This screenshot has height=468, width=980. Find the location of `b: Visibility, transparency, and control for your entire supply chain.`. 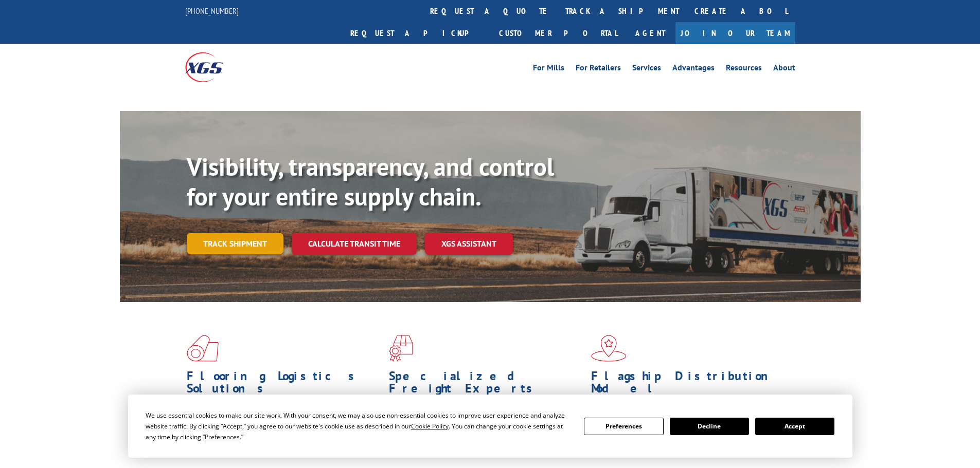

b: Visibility, transparency, and control for your entire supply chain. is located at coordinates (370, 181).